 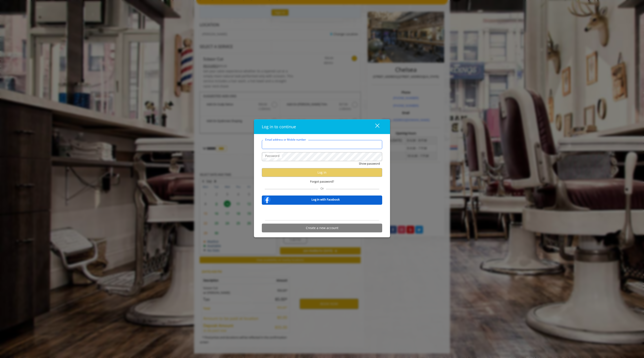 I want to click on span: Log in to continue, so click(x=279, y=127).